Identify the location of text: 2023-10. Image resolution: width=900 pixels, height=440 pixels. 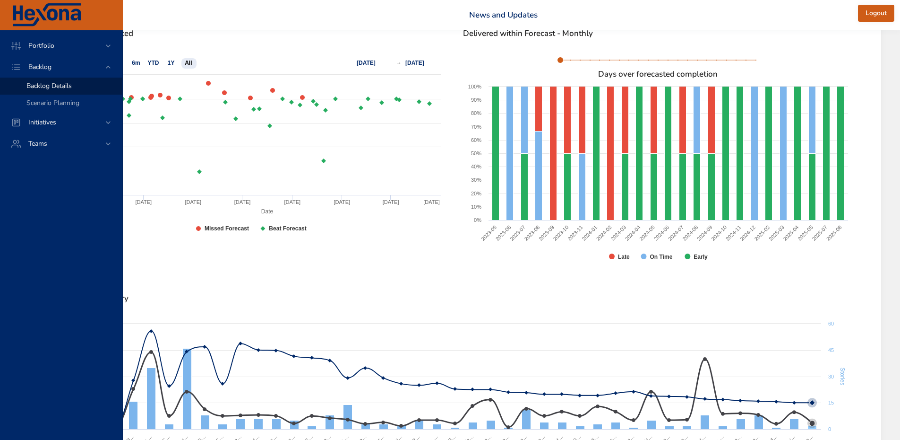
(561, 233).